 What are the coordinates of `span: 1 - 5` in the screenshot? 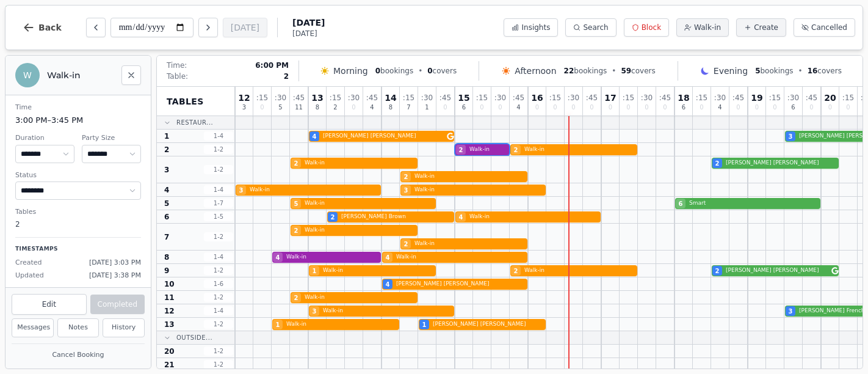 It's located at (218, 216).